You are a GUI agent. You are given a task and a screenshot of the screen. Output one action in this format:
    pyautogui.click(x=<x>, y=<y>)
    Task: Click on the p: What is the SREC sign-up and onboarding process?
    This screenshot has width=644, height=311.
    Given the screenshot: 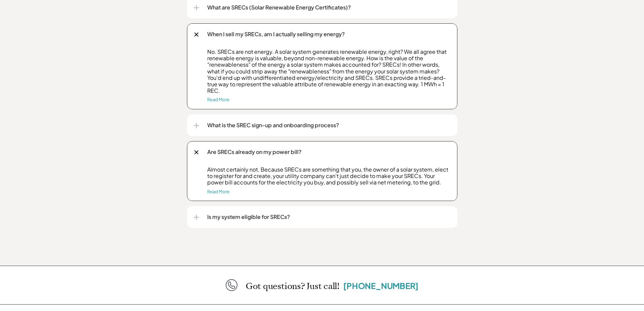 What is the action you would take?
    pyautogui.click(x=329, y=125)
    